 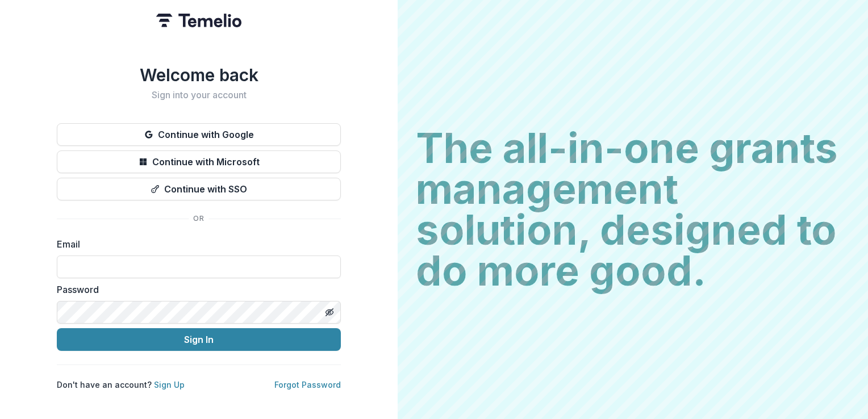 I want to click on h1: Welcome back, so click(x=199, y=75).